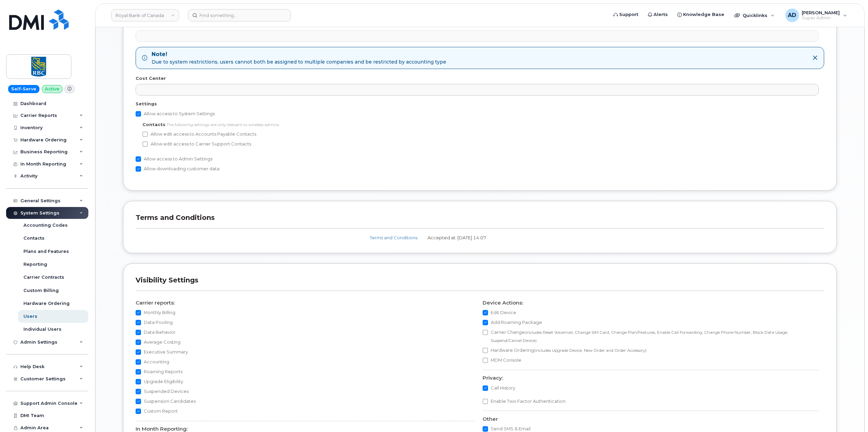 The width and height of the screenshot is (868, 432). I want to click on input: Allow edit access to Carrier Support Contacts, so click(145, 144).